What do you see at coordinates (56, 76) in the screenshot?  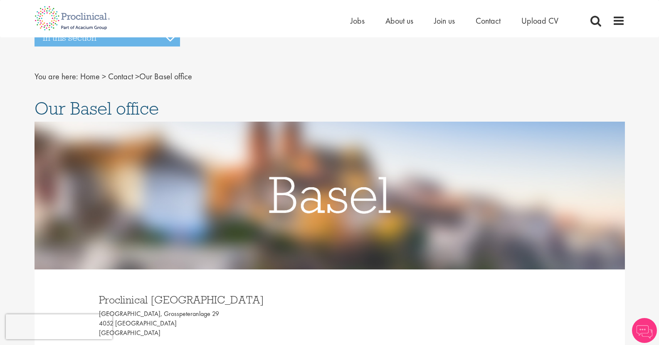 I see `span: You are here:` at bounding box center [56, 76].